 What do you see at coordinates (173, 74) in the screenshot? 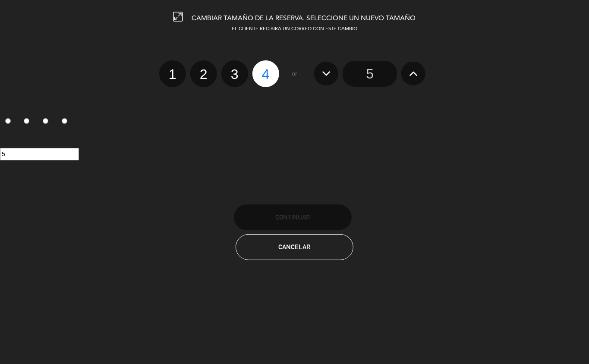
I see `label: 1` at bounding box center [173, 74].